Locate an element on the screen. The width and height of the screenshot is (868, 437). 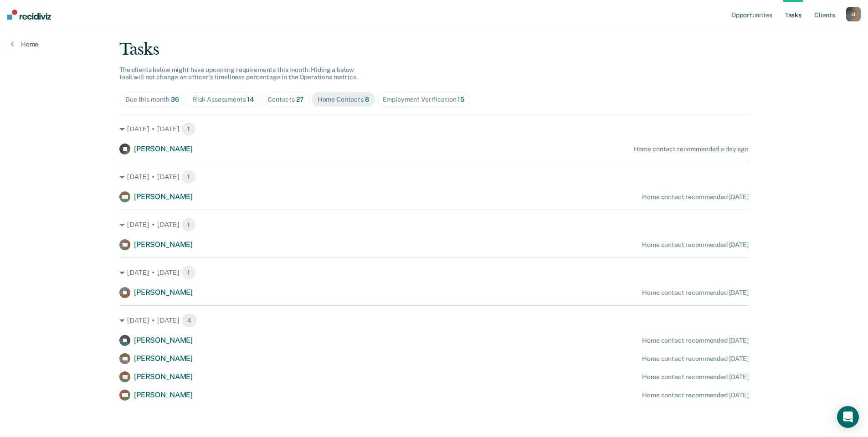
button: JJ is located at coordinates (854, 14).